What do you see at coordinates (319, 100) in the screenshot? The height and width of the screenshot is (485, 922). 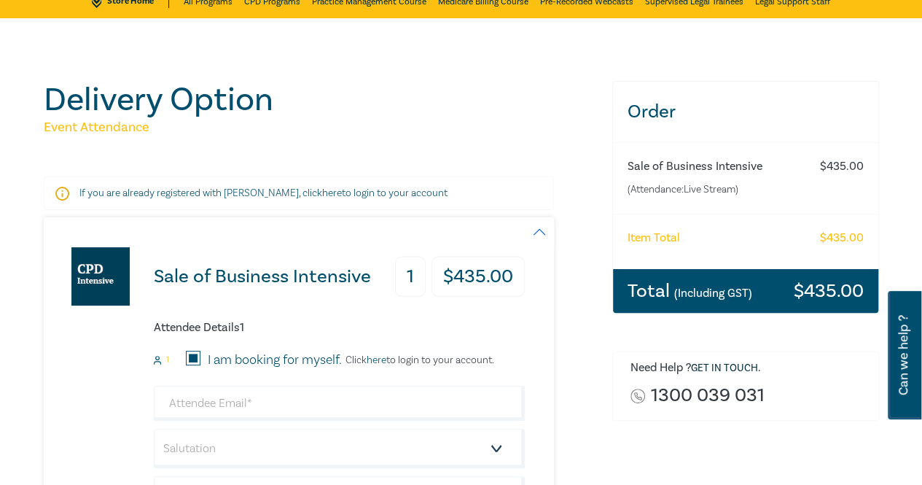 I see `h1: Delivery Option` at bounding box center [319, 100].